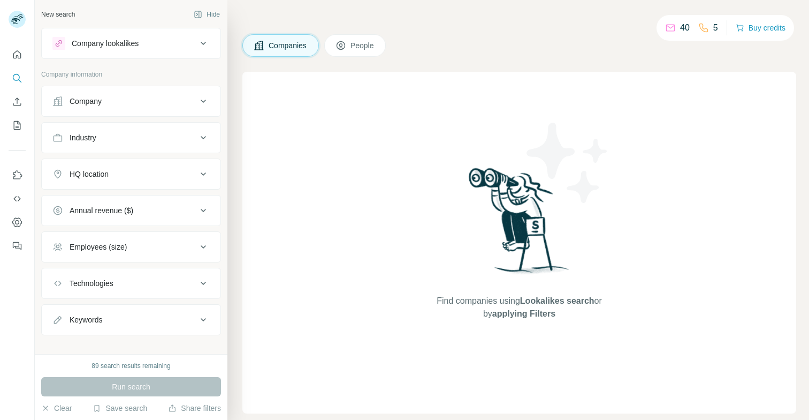 The image size is (809, 420). Describe the element at coordinates (105, 43) in the screenshot. I see `div: Company lookalikes` at that location.